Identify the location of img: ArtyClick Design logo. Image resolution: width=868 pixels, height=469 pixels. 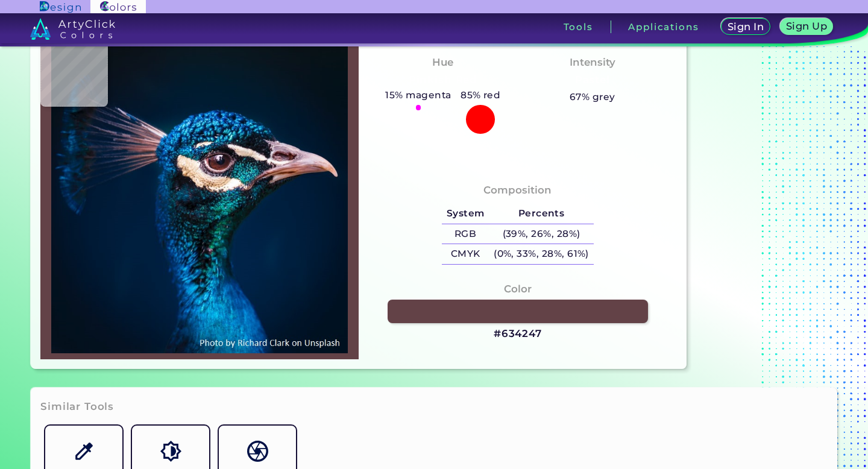
(59, 7).